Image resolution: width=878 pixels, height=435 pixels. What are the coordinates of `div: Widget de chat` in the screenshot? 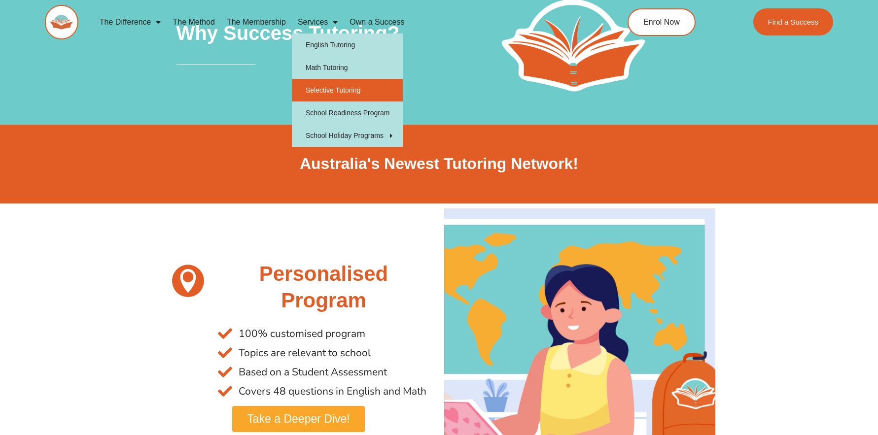 It's located at (795, 379).